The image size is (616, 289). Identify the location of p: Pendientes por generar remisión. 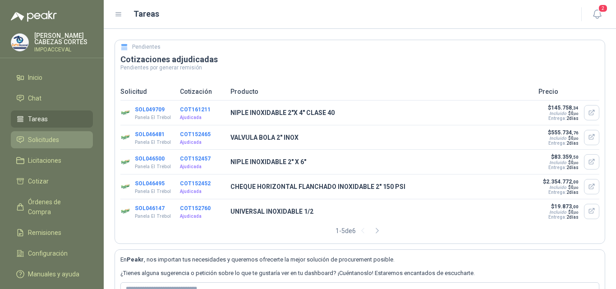
(360, 68).